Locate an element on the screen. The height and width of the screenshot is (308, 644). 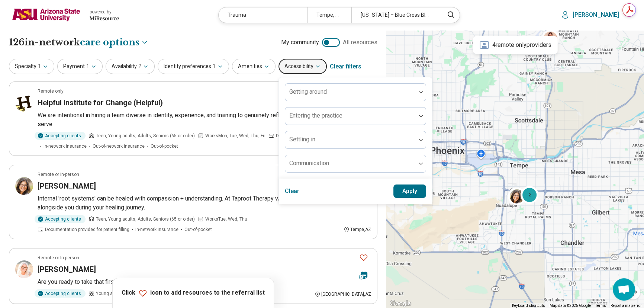
button: Care options is located at coordinates (114, 42).